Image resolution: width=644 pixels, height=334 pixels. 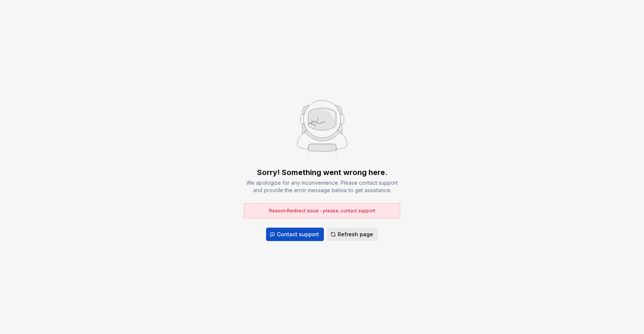 I want to click on button: Contact support, so click(x=295, y=234).